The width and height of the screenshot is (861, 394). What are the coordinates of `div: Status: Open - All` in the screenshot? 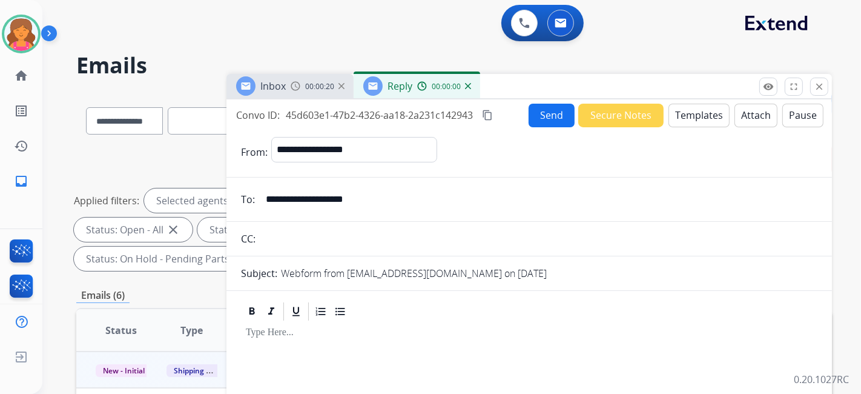 It's located at (133, 230).